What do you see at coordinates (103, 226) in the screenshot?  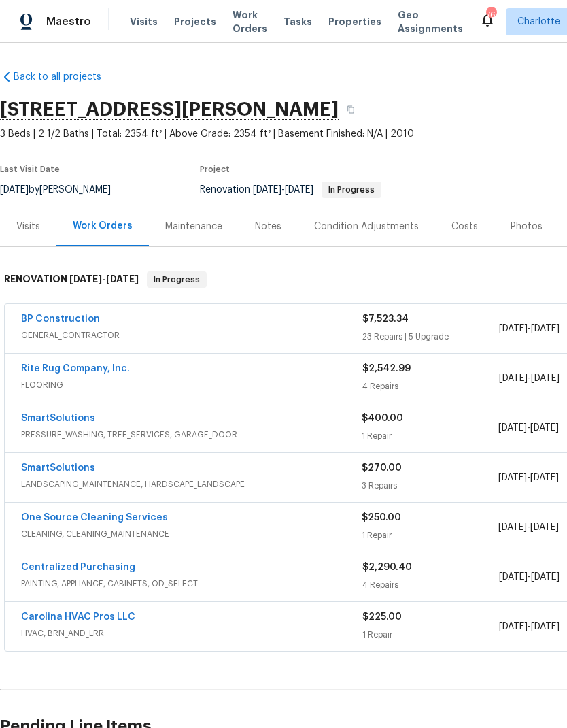 I see `div: Work Orders` at bounding box center [103, 226].